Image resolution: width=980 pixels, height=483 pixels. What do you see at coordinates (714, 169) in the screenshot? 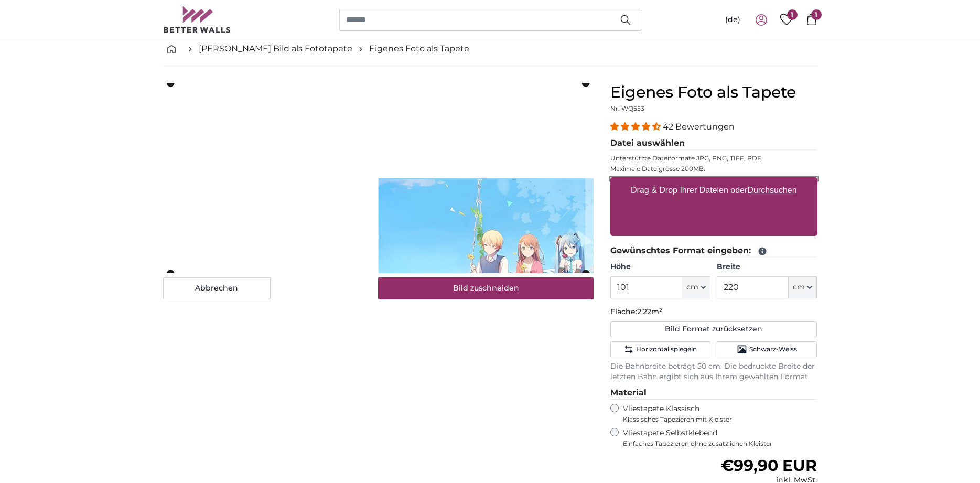
I see `p: Maximale Dateigrösse 200MB.` at bounding box center [714, 169].